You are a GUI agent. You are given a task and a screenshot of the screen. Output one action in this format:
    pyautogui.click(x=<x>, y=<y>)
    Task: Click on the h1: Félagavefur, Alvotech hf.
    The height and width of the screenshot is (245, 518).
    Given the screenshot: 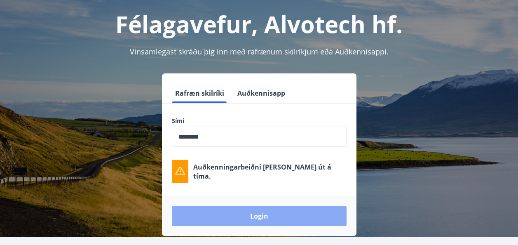 What is the action you would take?
    pyautogui.click(x=259, y=24)
    